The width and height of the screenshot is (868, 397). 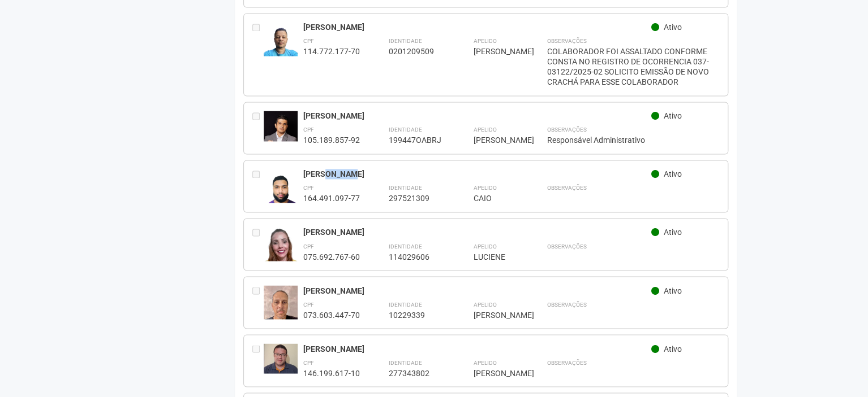 What do you see at coordinates (416, 198) in the screenshot?
I see `div: 297521309` at bounding box center [416, 198].